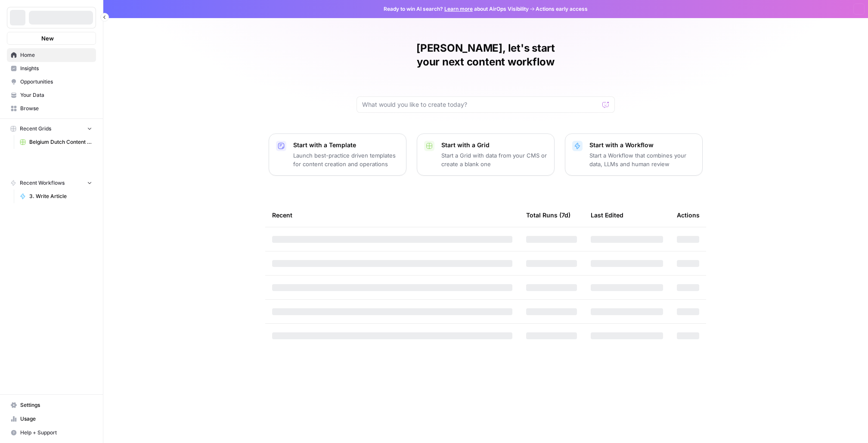 This screenshot has width=868, height=443. I want to click on span: Settings, so click(56, 405).